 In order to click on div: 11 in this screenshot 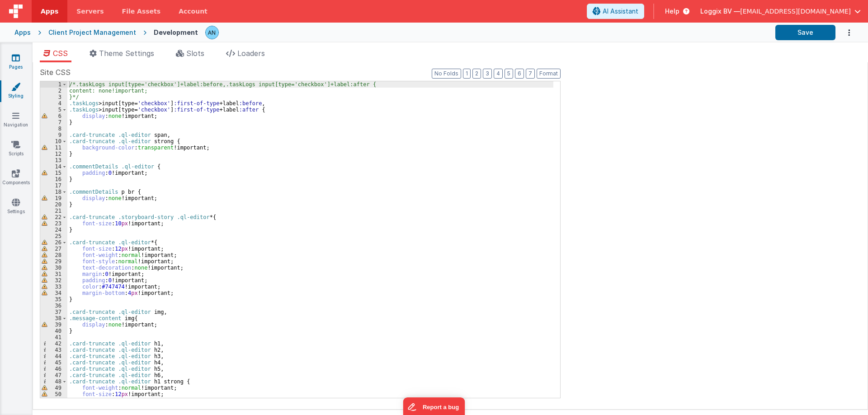, I will do `click(54, 148)`.